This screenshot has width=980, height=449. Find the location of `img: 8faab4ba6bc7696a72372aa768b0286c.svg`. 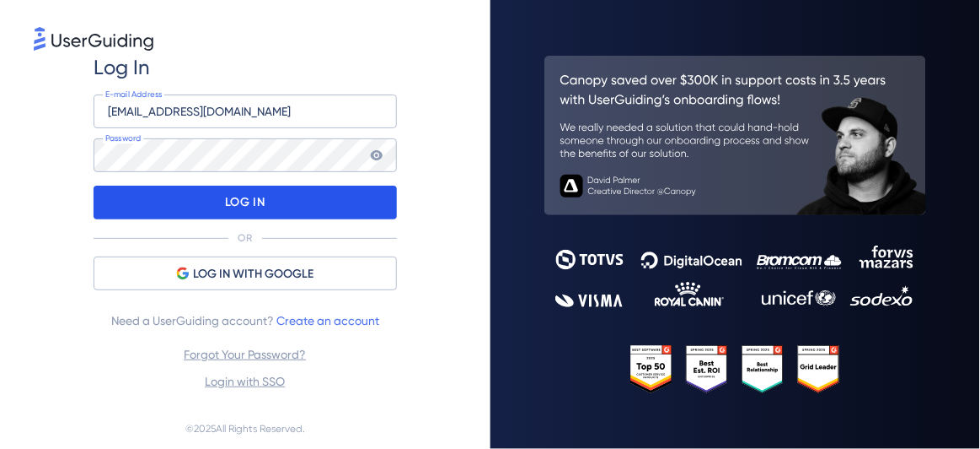

img: 8faab4ba6bc7696a72372aa768b0286c.svg is located at coordinates (93, 39).